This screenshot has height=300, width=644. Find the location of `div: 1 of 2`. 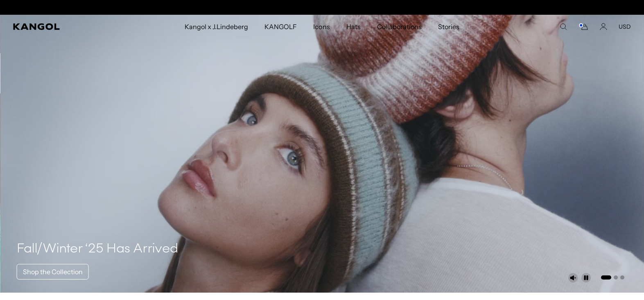

div: 1 of 2 is located at coordinates (322, 7).